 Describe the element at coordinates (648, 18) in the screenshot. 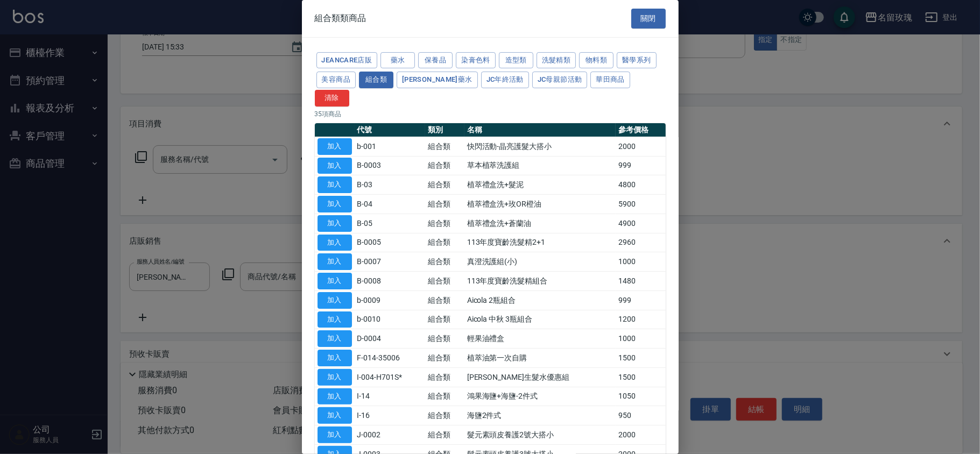

I see `button: 關閉` at that location.